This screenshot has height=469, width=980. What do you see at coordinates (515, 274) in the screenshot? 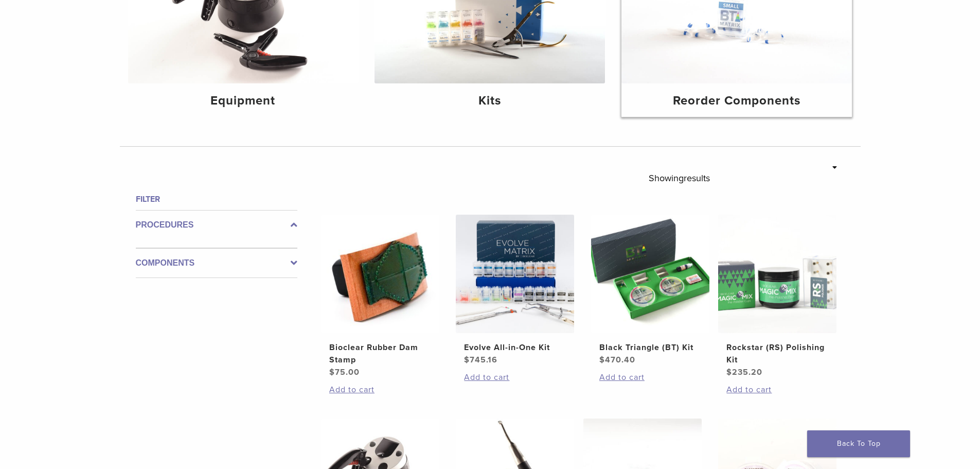
I see `img: Evolve All-in-One Kit` at bounding box center [515, 274].